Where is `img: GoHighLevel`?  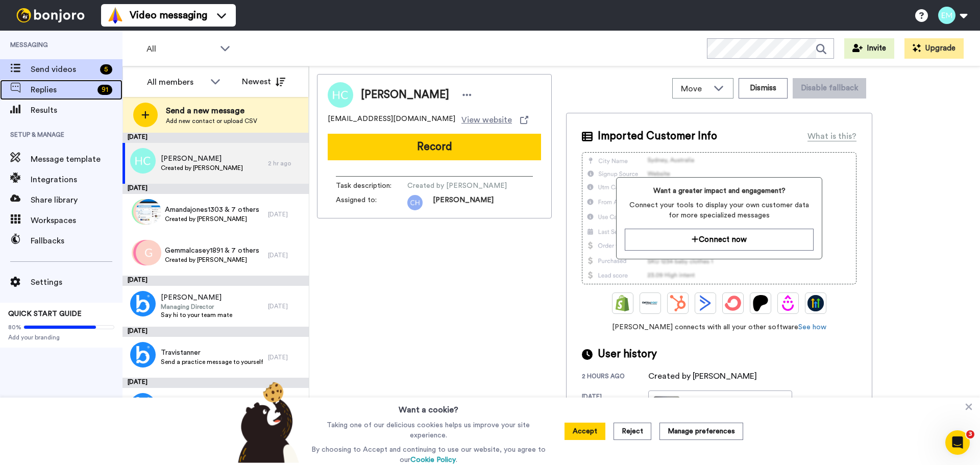 img: GoHighLevel is located at coordinates (816, 303).